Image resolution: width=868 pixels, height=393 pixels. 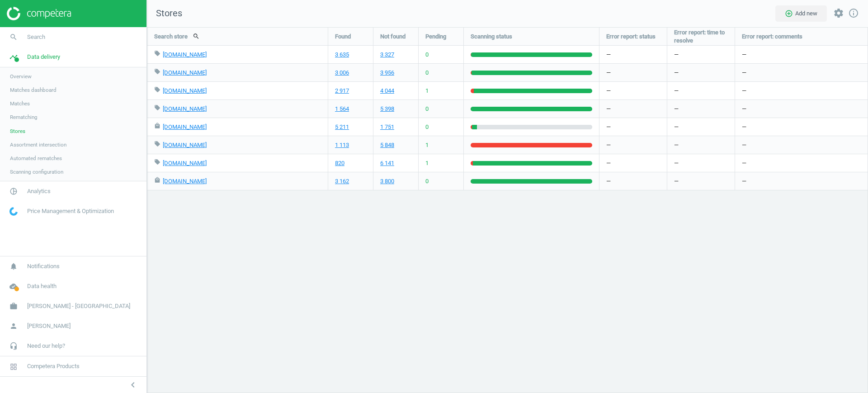 I want to click on span: Need our help?, so click(x=46, y=346).